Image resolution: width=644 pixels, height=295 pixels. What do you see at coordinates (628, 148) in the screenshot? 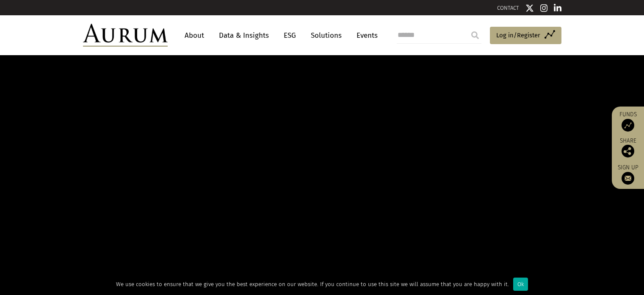
I see `div: Share` at bounding box center [628, 148].